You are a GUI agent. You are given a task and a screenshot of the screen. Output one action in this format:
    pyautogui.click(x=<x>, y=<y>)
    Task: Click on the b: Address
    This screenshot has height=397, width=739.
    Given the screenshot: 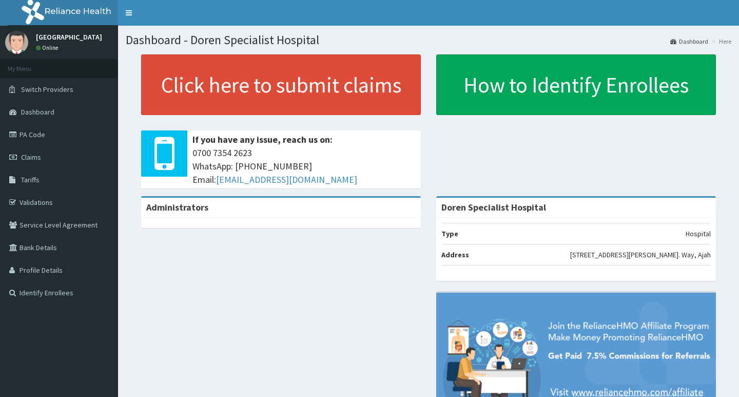 What is the action you would take?
    pyautogui.click(x=455, y=254)
    